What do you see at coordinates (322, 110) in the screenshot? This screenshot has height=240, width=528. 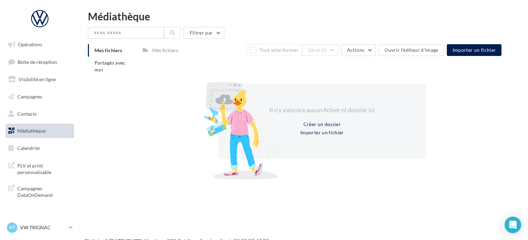 I see `span: Il n'y a encore aucun fichier ni dossier ici` at bounding box center [322, 110].